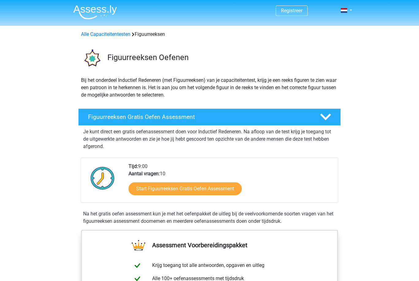 This screenshot has width=419, height=281. I want to click on div: Figuurreeksen, so click(209, 34).